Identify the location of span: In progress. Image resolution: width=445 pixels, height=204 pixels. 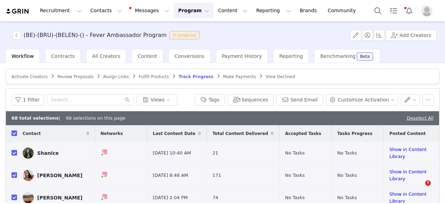
(184, 35).